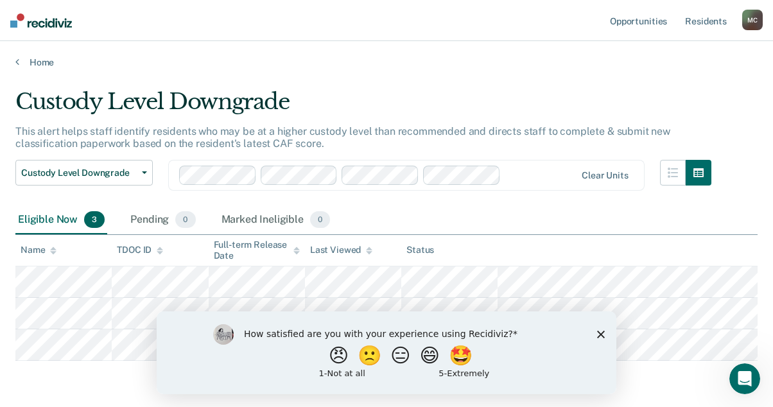  I want to click on button: 1, so click(183, 44).